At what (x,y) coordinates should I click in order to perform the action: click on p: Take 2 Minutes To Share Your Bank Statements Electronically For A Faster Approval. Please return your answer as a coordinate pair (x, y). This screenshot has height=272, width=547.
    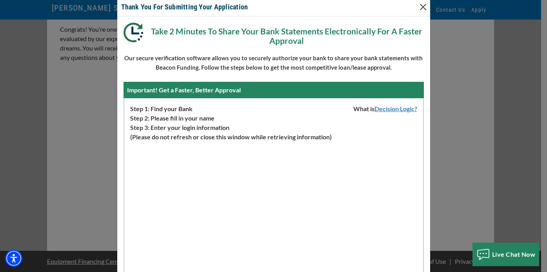
    Looking at the image, I should click on (274, 34).